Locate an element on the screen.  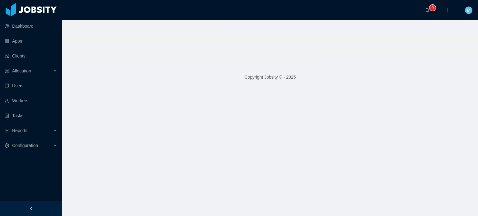
i: icon: setting is located at coordinates (7, 146).